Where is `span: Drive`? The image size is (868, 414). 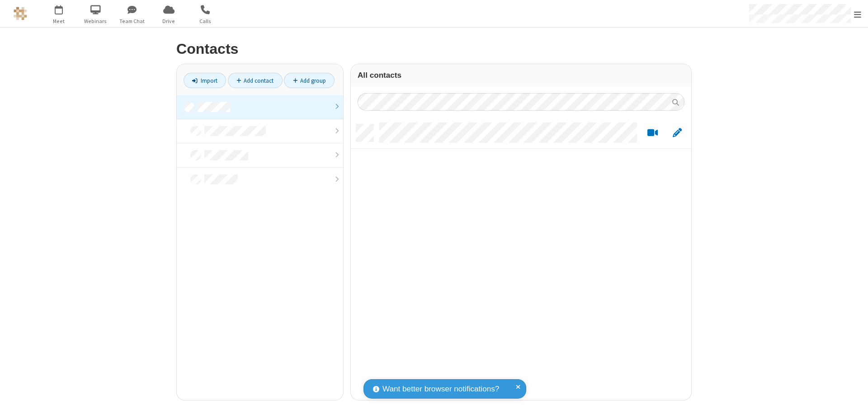
span: Drive is located at coordinates (168, 22).